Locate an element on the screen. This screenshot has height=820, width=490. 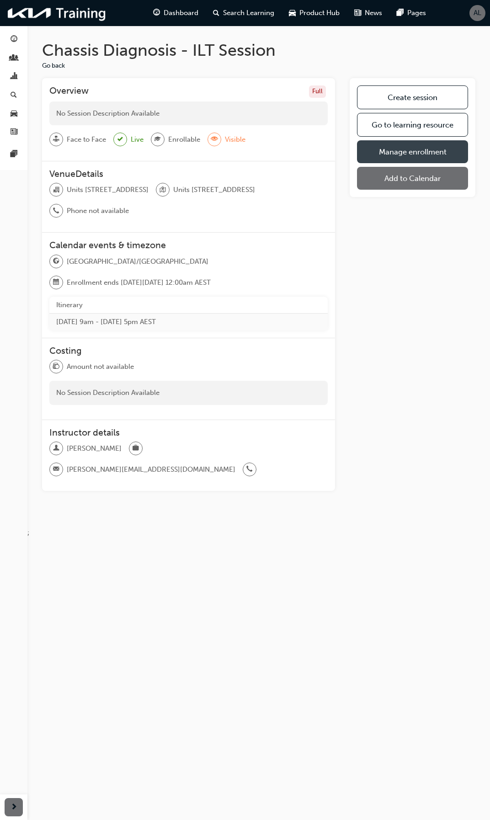
a: pages-iconPages is located at coordinates (411, 13).